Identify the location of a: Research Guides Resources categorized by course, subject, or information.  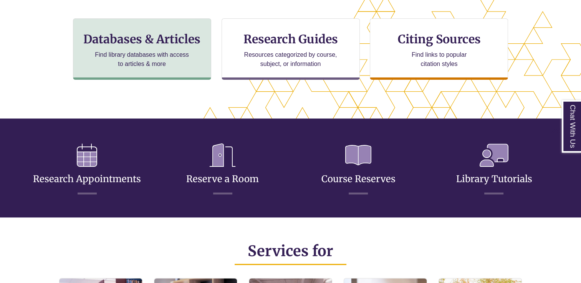
(291, 49).